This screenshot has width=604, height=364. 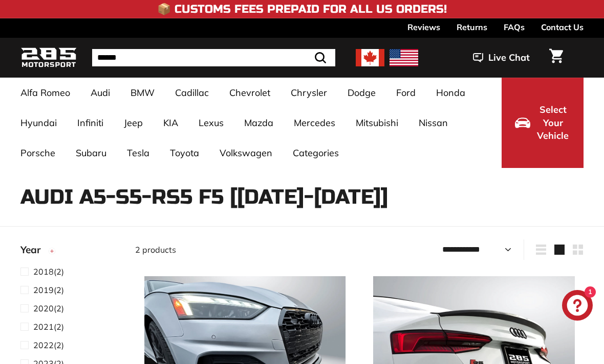 I want to click on span: 2022, so click(x=43, y=345).